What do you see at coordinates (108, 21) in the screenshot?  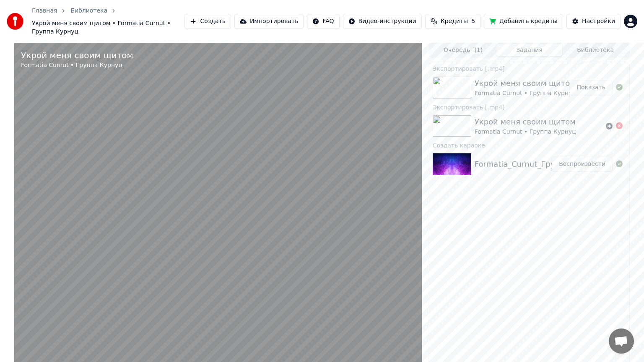 I see `nav: breadcrumb` at bounding box center [108, 21].